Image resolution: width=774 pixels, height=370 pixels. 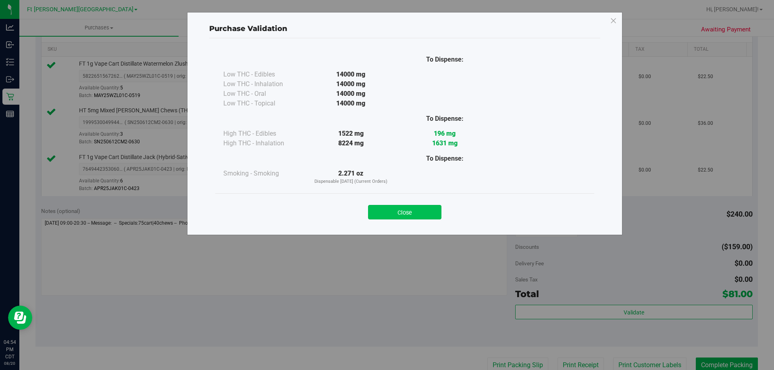 I want to click on div: Low THC - Topical, so click(x=263, y=104).